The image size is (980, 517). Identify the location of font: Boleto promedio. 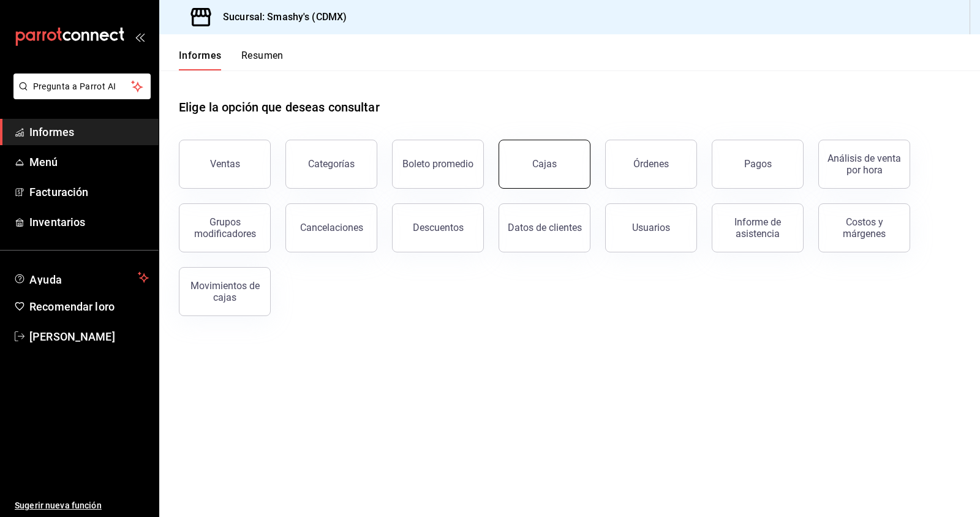
(438, 163).